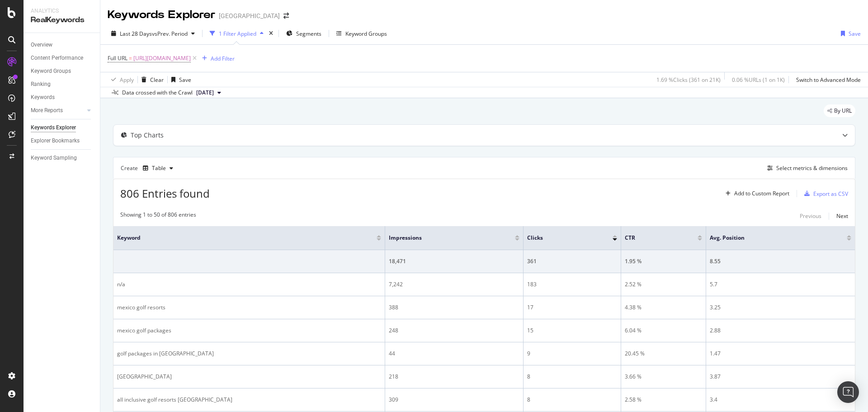  What do you see at coordinates (62, 84) in the screenshot?
I see `a: Ranking` at bounding box center [62, 84].